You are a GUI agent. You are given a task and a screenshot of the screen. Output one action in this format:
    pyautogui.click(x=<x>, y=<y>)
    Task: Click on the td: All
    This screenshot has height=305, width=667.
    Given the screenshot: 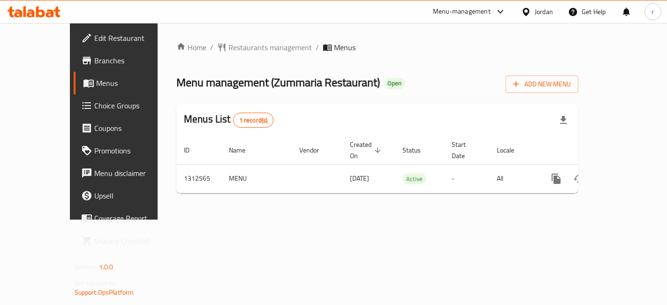 What is the action you would take?
    pyautogui.click(x=513, y=178)
    